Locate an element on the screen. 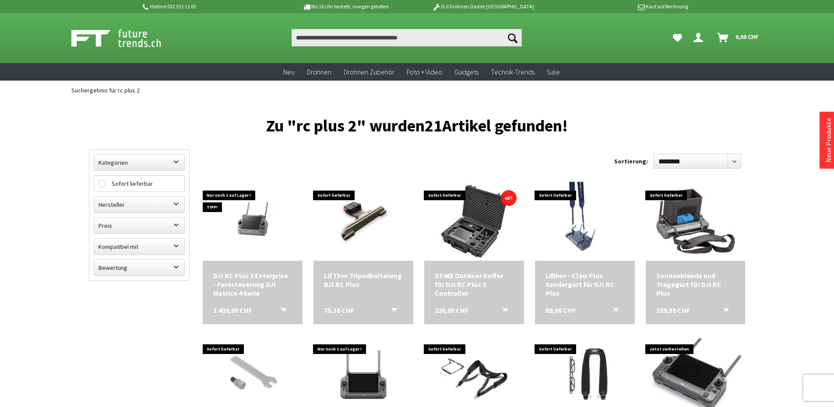 This screenshot has width=834, height=407. label: Bewertung is located at coordinates (139, 268).